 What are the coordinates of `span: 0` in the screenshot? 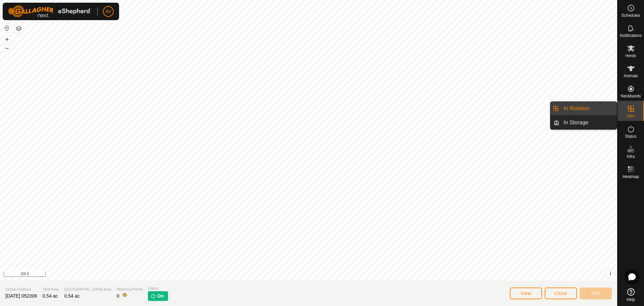 It's located at (118, 296).